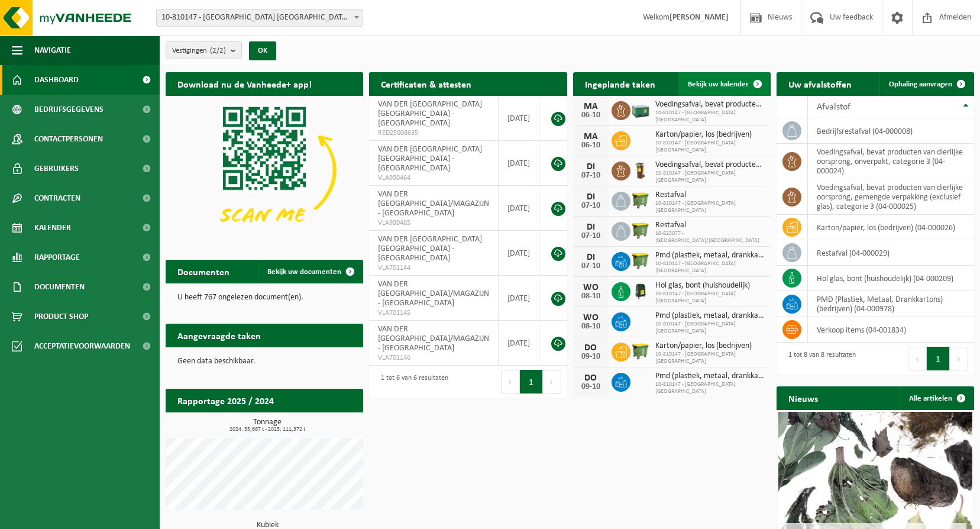  What do you see at coordinates (640, 109) in the screenshot?
I see `img: PB-LB-0680-HPE-GN-01` at bounding box center [640, 109].